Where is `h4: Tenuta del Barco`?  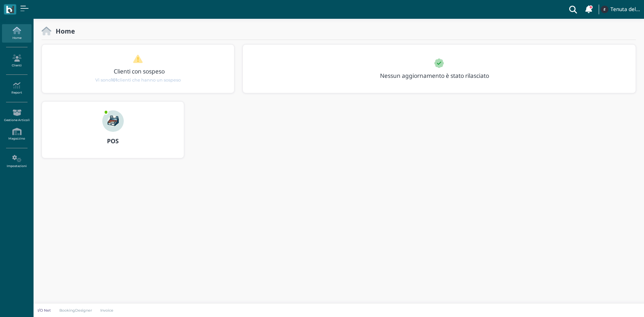
h4: Tenuta del Barco is located at coordinates (625, 10).